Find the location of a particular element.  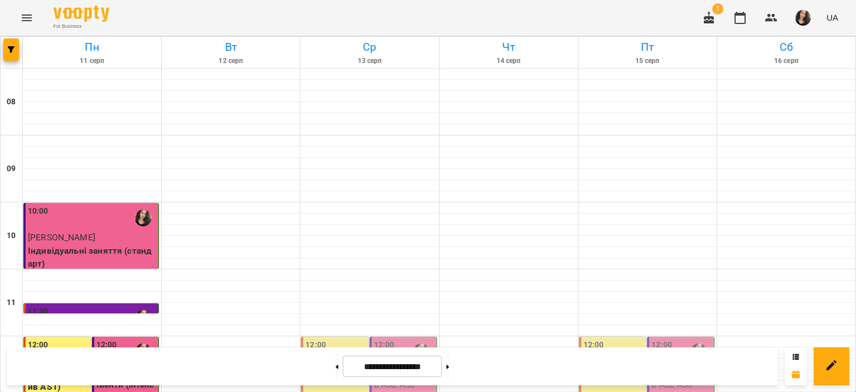

h6: 12 серп is located at coordinates (231, 61).